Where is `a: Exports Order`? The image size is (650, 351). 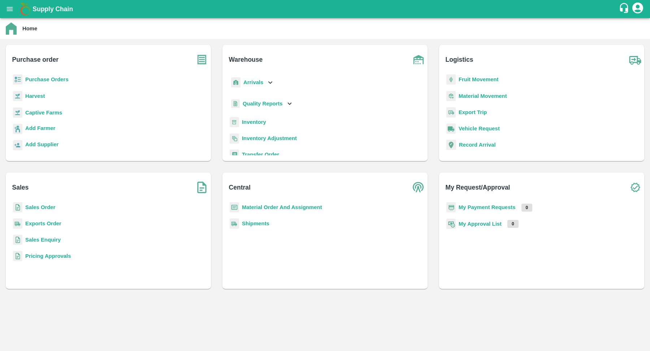 a: Exports Order is located at coordinates (43, 223).